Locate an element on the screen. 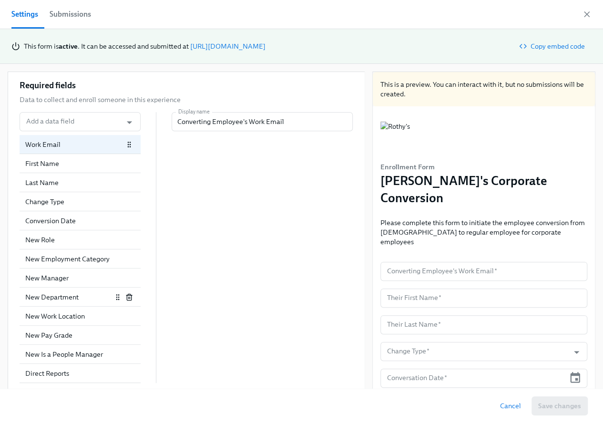  h5: Required fields is located at coordinates (48, 85).